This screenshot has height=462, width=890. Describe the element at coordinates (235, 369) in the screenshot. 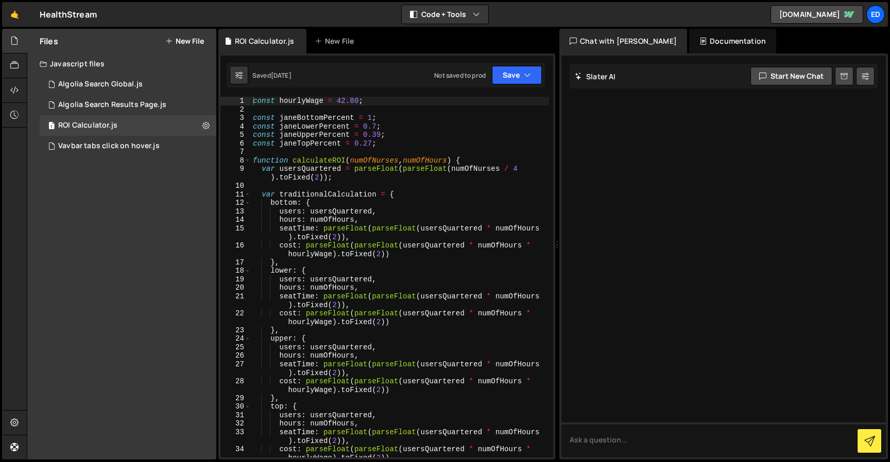

I see `div: 27` at that location.